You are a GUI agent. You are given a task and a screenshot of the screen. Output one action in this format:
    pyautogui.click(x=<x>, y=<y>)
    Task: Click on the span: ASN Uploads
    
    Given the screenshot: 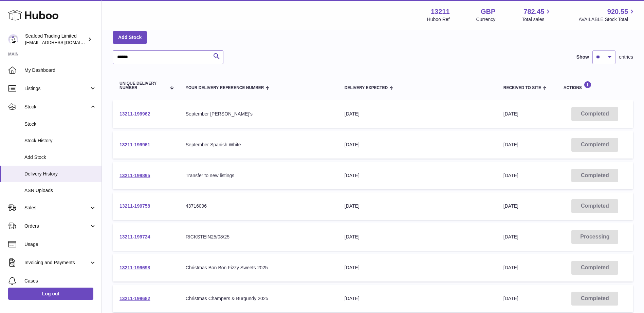 What is the action you would take?
    pyautogui.click(x=60, y=190)
    